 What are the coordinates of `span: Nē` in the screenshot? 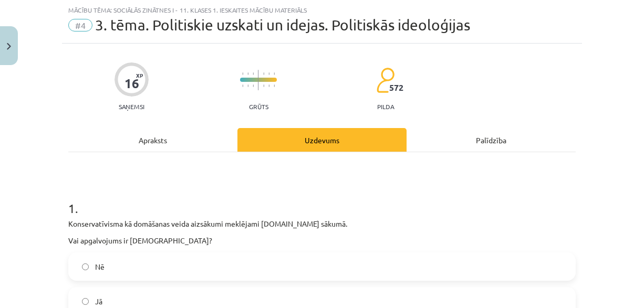 It's located at (100, 266).